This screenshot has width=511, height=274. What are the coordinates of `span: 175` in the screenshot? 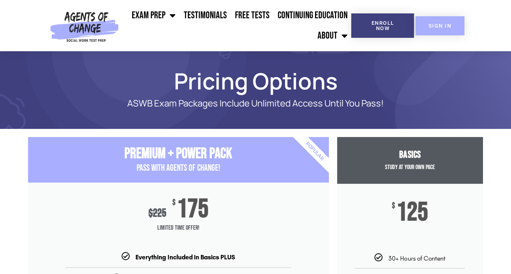 It's located at (193, 209).